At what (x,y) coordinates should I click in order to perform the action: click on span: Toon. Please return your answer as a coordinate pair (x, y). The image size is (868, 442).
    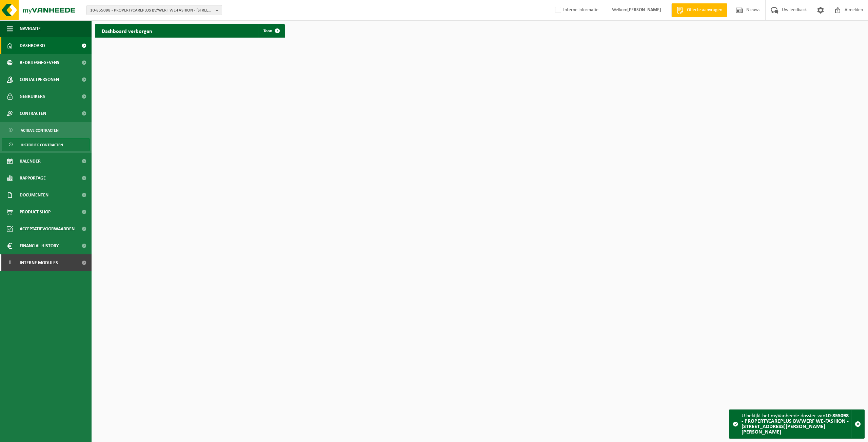
    Looking at the image, I should click on (268, 31).